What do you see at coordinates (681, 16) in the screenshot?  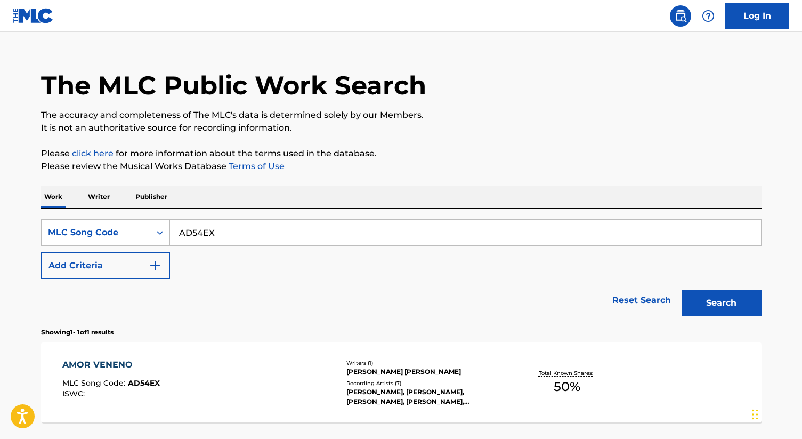 I see `a: Public Search` at bounding box center [681, 16].